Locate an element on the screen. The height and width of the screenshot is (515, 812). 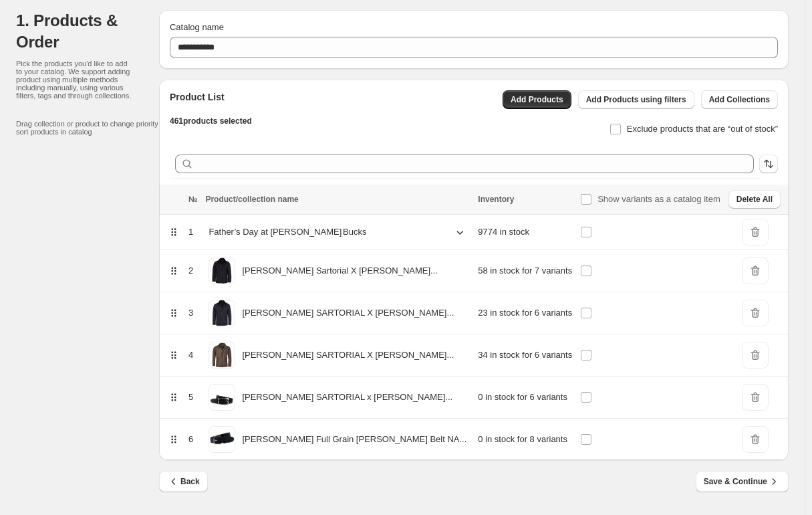
td: 23 in stock for 6 variants is located at coordinates (525, 313).